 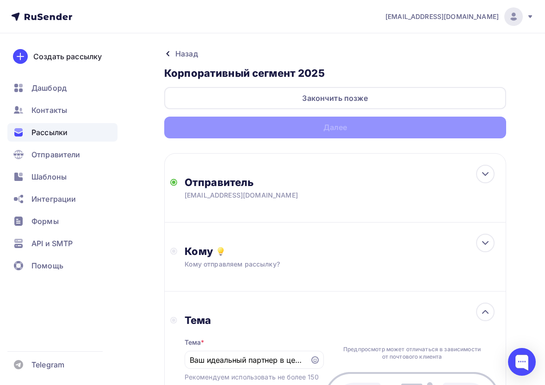 I want to click on a: Формы, so click(x=62, y=221).